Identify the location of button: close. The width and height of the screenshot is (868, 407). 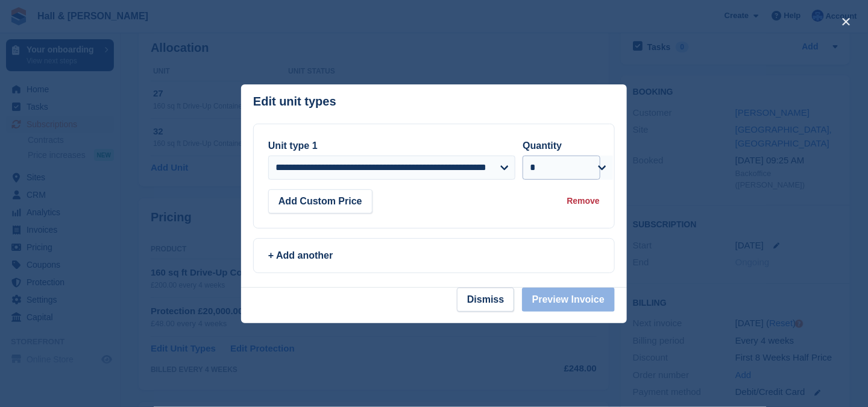
(846, 22).